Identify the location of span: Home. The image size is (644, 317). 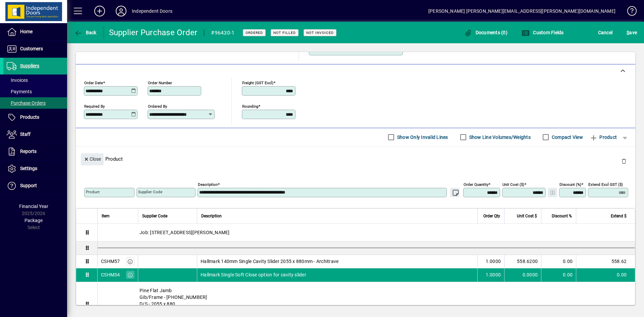
(26, 31).